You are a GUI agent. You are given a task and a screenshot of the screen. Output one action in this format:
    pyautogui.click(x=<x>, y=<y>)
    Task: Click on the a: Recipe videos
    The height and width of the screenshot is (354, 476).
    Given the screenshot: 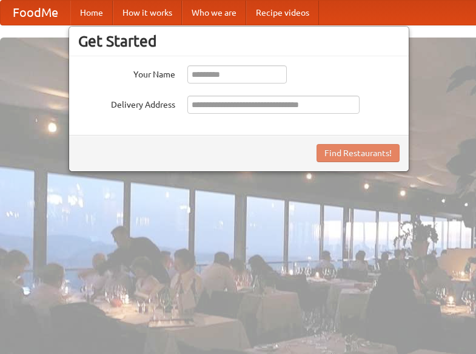 What is the action you would take?
    pyautogui.click(x=282, y=13)
    